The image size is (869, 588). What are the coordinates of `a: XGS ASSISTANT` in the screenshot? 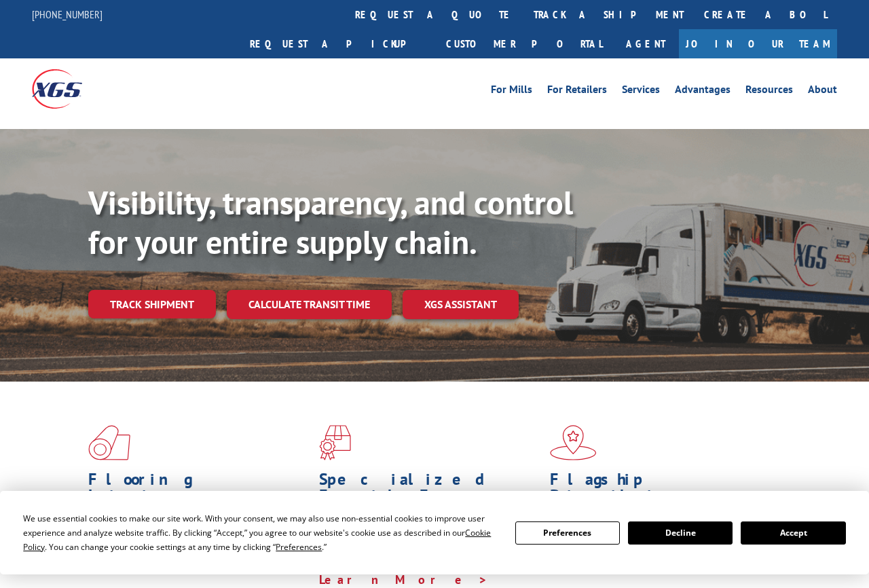 It's located at (460, 304).